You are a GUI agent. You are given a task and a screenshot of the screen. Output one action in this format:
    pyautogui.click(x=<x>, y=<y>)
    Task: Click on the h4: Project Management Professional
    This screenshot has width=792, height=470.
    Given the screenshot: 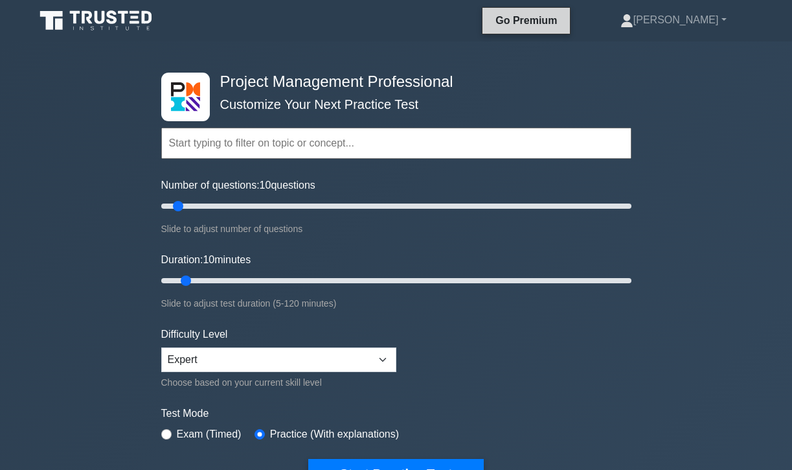 What is the action you would take?
    pyautogui.click(x=391, y=82)
    